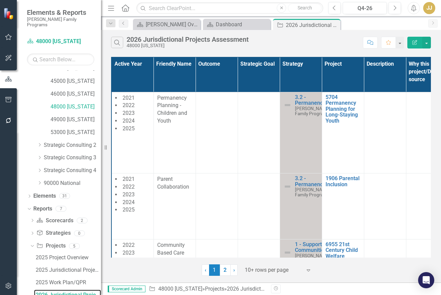 This screenshot has width=441, height=295. I want to click on span: 1, so click(214, 270).